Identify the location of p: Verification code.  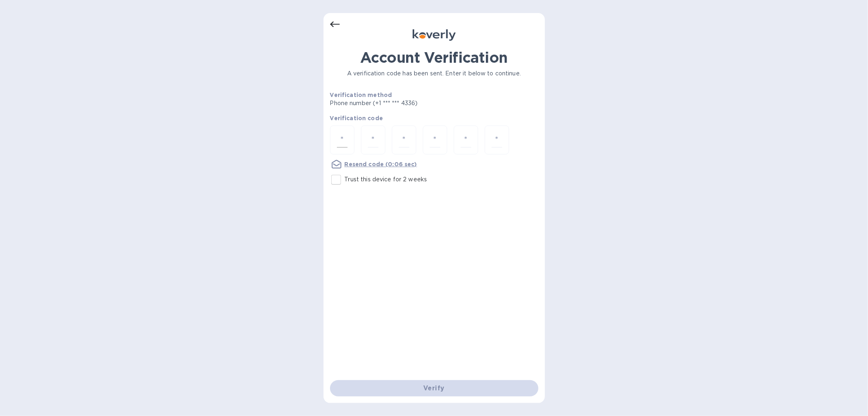
(434, 118).